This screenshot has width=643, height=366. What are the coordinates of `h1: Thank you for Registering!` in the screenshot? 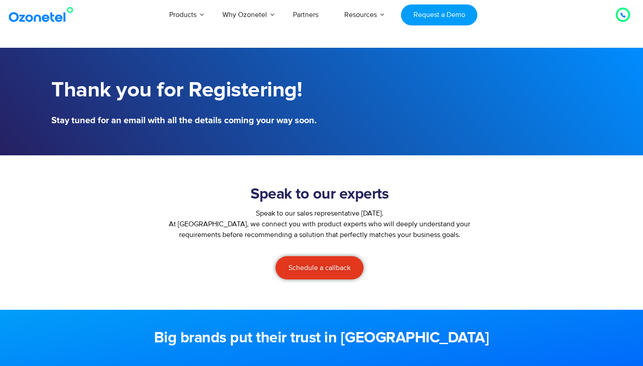 It's located at (184, 90).